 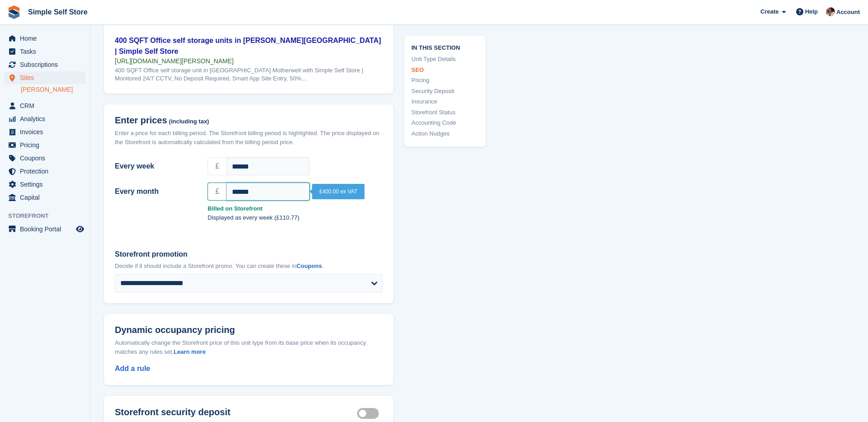 What do you see at coordinates (445, 47) in the screenshot?
I see `span: In this section` at bounding box center [445, 47].